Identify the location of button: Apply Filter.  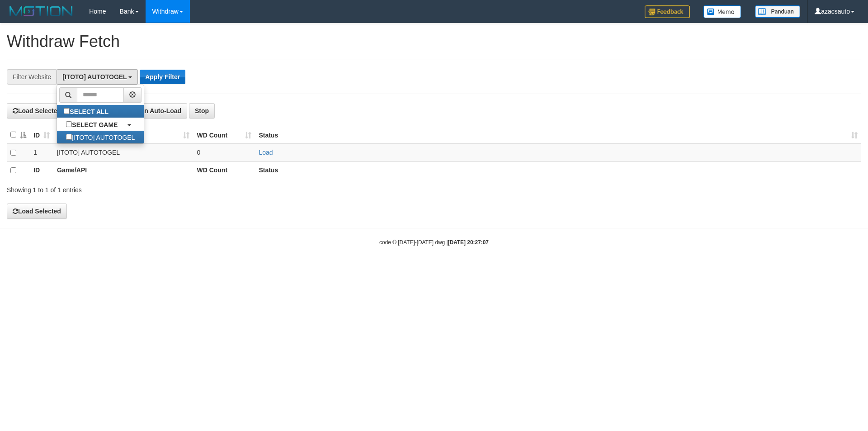
(162, 77).